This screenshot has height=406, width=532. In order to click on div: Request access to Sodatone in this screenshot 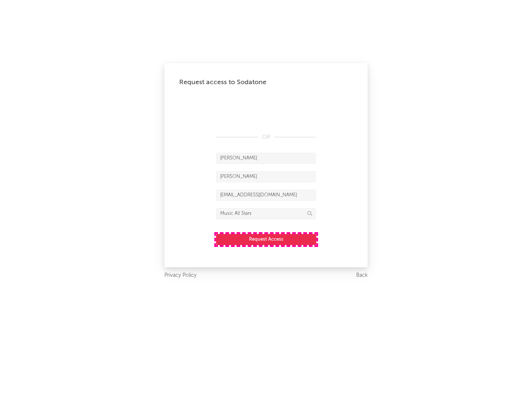, I will do `click(266, 82)`.